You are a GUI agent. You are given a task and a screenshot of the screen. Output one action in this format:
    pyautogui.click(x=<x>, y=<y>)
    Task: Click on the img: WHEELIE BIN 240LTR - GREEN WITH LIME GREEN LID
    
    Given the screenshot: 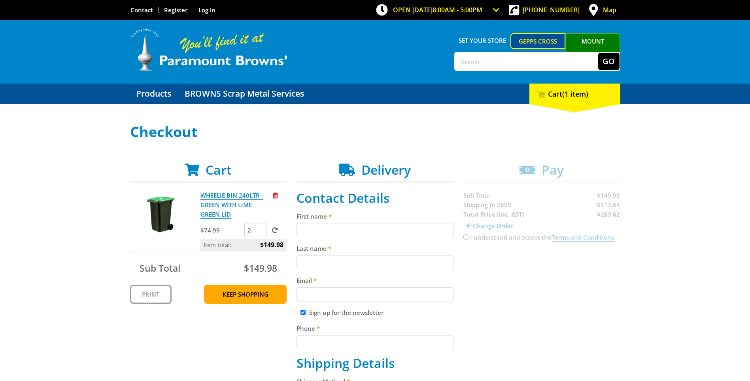 What is the action you would take?
    pyautogui.click(x=161, y=214)
    